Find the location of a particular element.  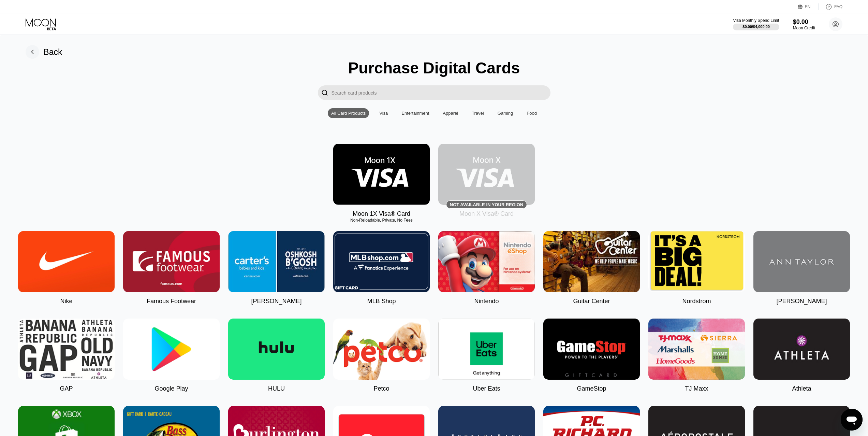

div: Apparel is located at coordinates (450, 113).